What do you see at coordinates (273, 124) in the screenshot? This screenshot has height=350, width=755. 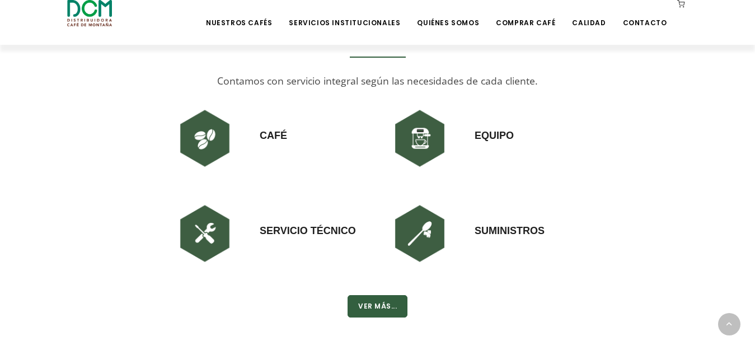 I see `h3: Café` at bounding box center [273, 124].